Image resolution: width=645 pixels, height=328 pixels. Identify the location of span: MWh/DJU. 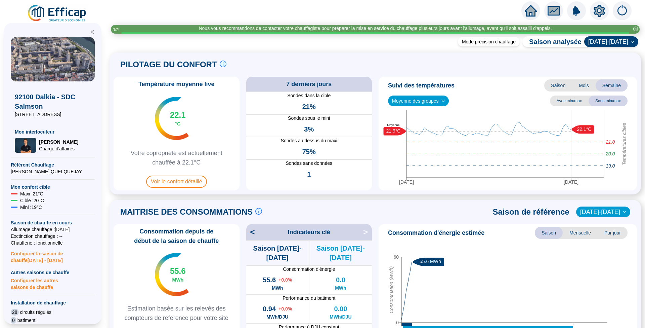
(340, 316).